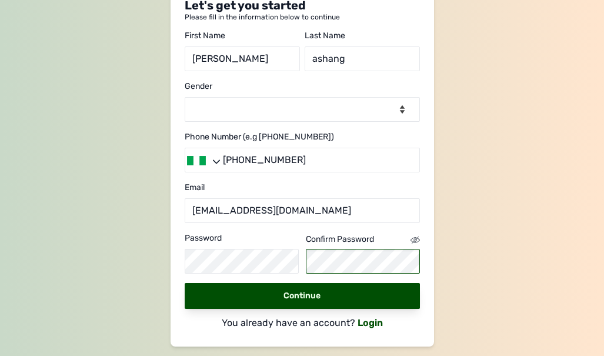 This screenshot has width=604, height=356. Describe the element at coordinates (242, 36) in the screenshot. I see `div: First Name` at that location.